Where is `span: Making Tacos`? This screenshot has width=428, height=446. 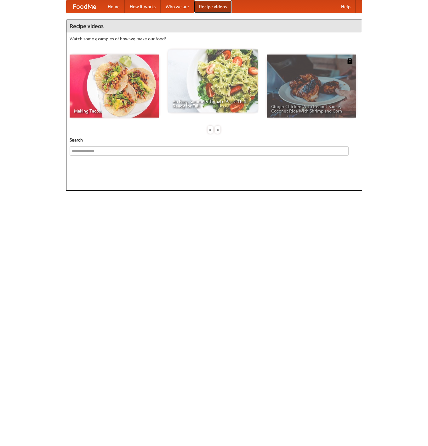
span: Making Tacos is located at coordinates (114, 111).